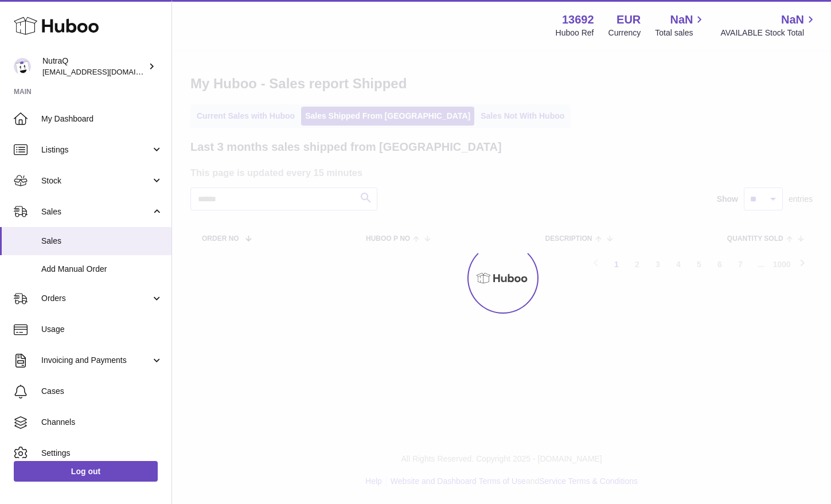 This screenshot has width=831, height=504. Describe the element at coordinates (96, 360) in the screenshot. I see `span: Invoicing and Payments` at that location.